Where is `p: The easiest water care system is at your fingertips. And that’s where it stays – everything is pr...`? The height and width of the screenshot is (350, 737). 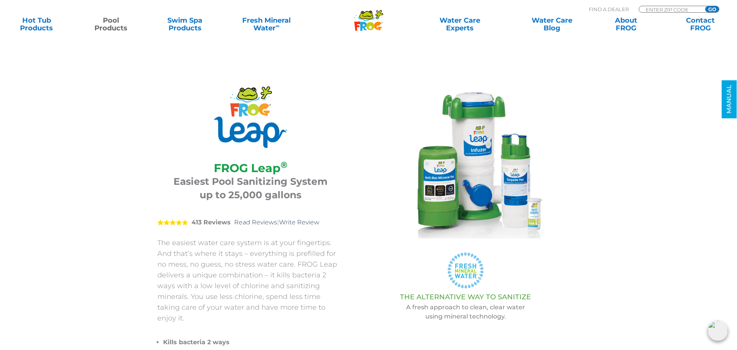
p: The easiest water care system is at your fingertips. And that’s where it stays – everything is pr... is located at coordinates (250, 280).